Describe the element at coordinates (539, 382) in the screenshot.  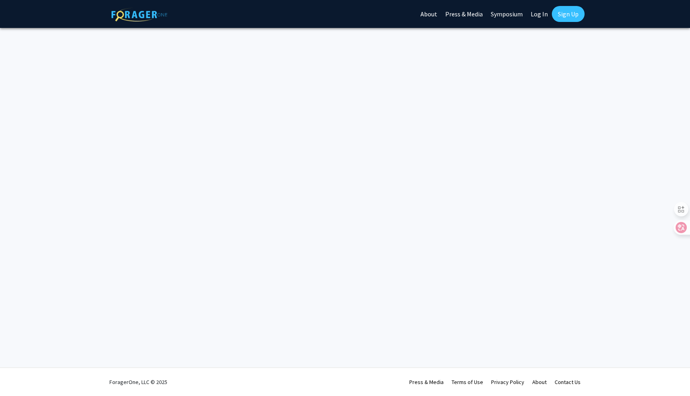
I see `a: About` at that location.